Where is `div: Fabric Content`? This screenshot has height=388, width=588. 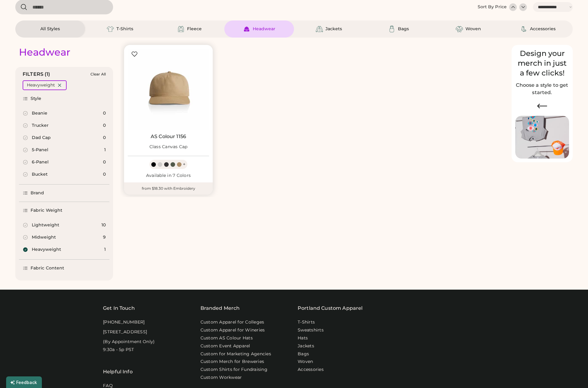 div: Fabric Content is located at coordinates (47, 268).